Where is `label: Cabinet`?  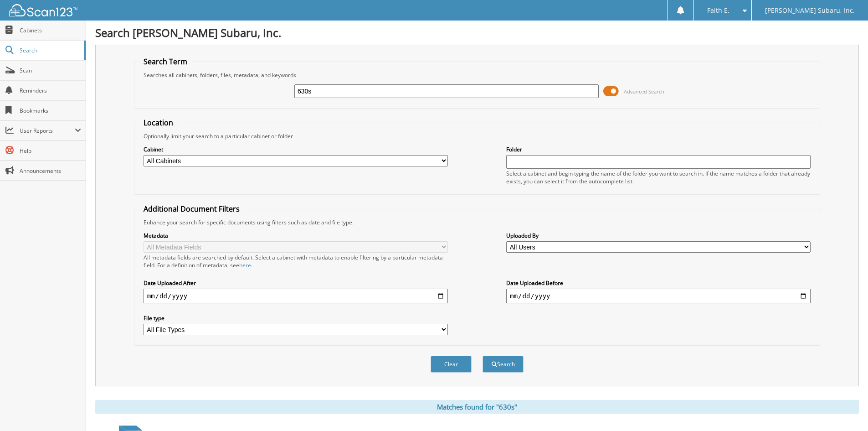 label: Cabinet is located at coordinates (296, 149).